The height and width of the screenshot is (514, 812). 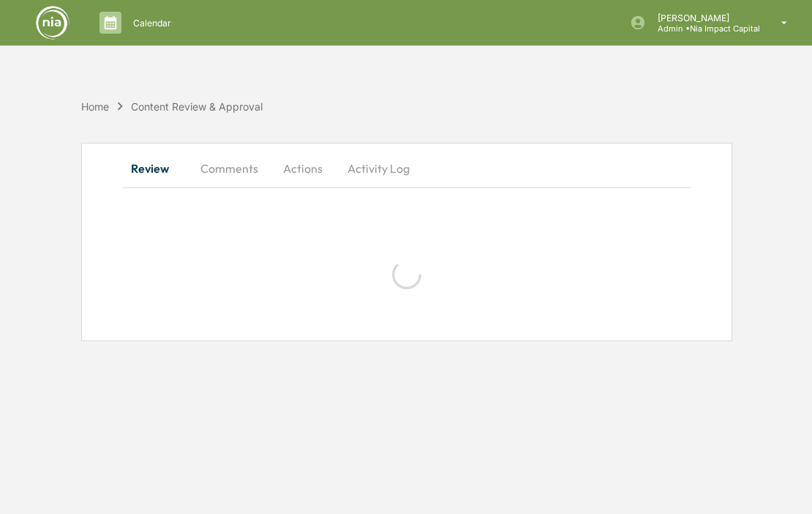 What do you see at coordinates (703, 29) in the screenshot?
I see `p: Admin • Nia Impact Capital` at bounding box center [703, 29].